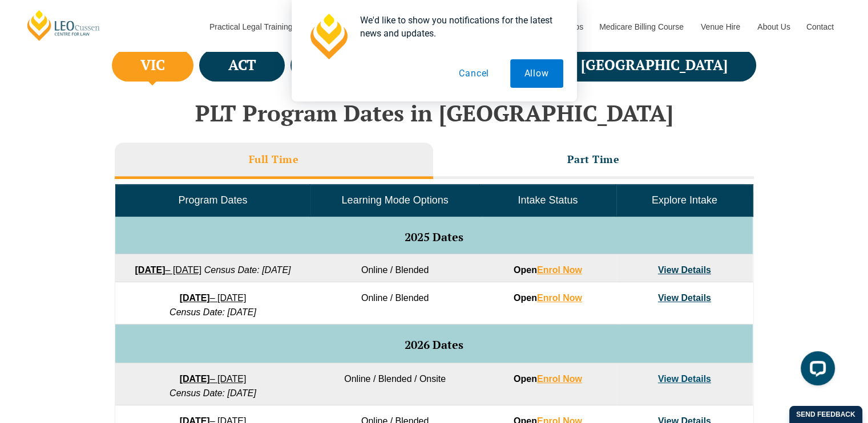  Describe the element at coordinates (536, 73) in the screenshot. I see `button: Allow` at that location.